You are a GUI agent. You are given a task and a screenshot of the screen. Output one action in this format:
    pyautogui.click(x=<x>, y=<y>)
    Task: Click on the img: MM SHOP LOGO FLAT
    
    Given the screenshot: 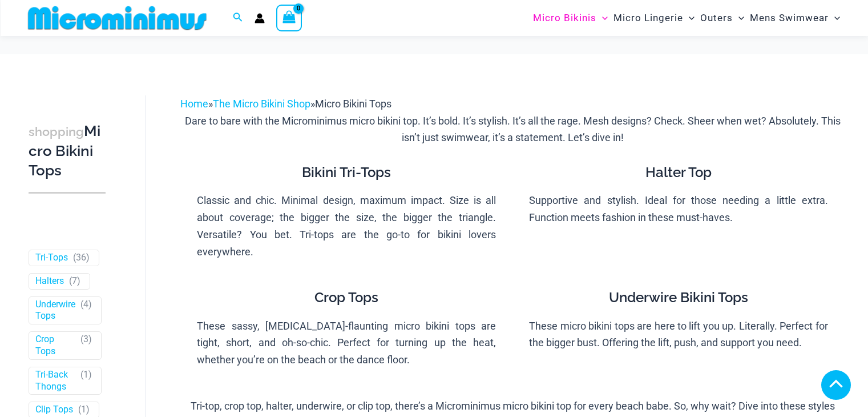 What is the action you would take?
    pyautogui.click(x=117, y=18)
    